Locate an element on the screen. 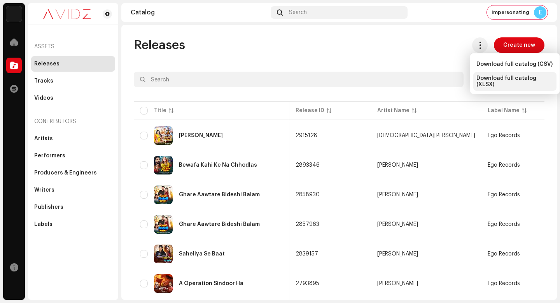 Image resolution: width=560 pixels, height=303 pixels. div: Writers is located at coordinates (44, 190).